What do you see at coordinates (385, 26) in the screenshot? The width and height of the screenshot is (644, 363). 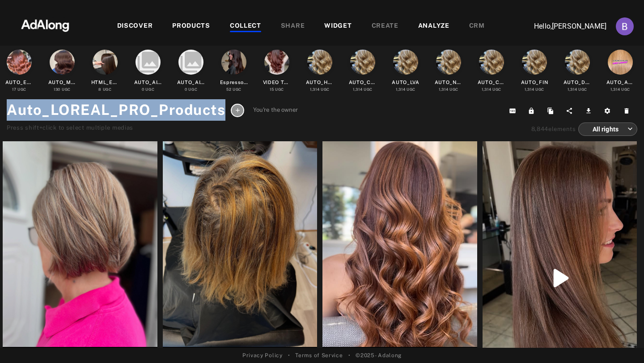 I see `div: CREATE` at bounding box center [385, 26].